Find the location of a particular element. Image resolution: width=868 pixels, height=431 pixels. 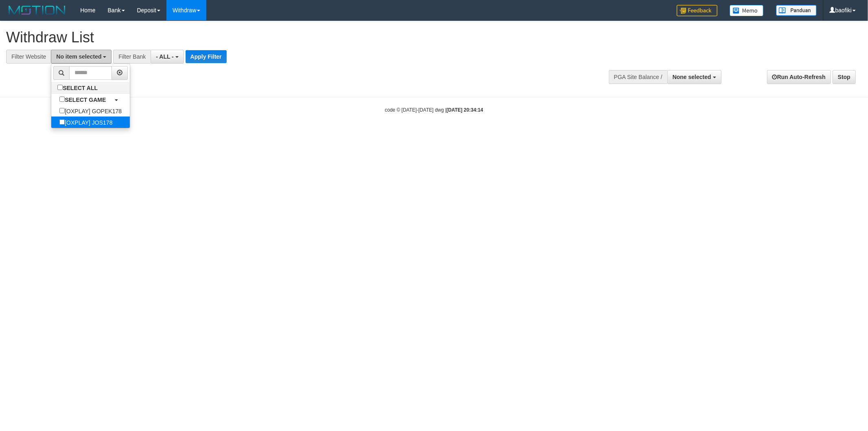

button: Apply Filter is located at coordinates (206, 56).